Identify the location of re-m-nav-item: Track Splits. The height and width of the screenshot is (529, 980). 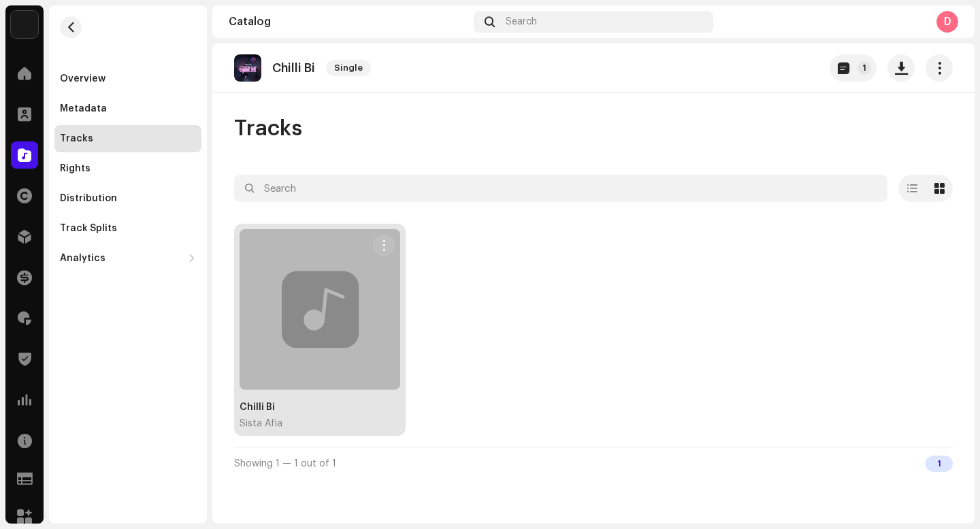
(128, 229).